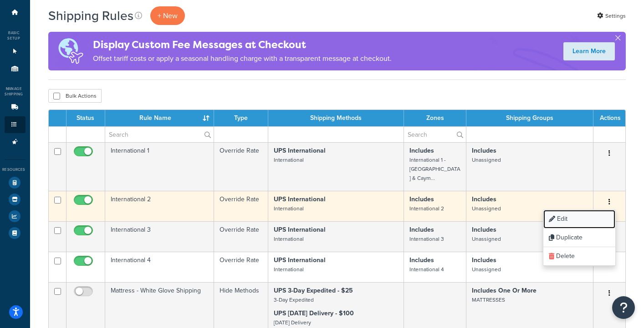 This screenshot has height=328, width=644. I want to click on small: MATTRESSES, so click(488, 300).